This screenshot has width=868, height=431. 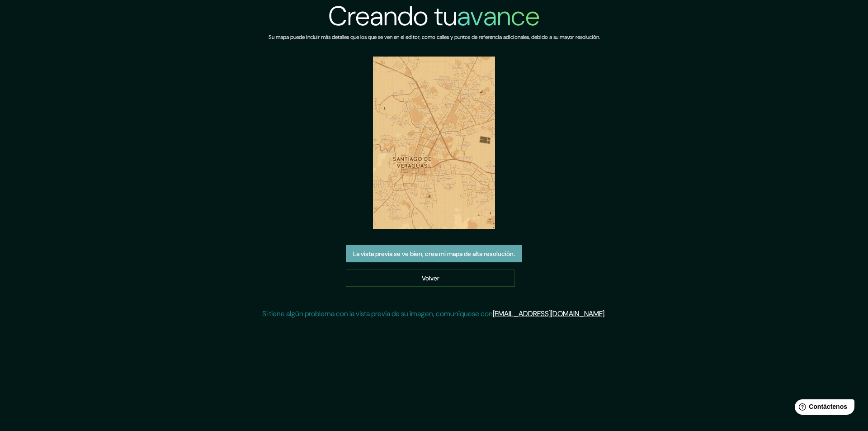 What do you see at coordinates (434, 254) in the screenshot?
I see `button: La vista previa se ve bien, crea mi mapa de alta resolución.` at bounding box center [434, 254].